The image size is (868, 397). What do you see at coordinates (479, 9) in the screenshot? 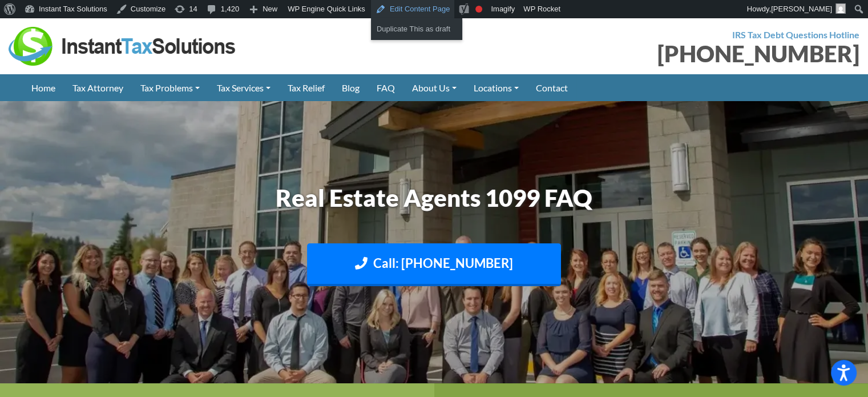
I see `div: Focus keyphrase not set` at bounding box center [479, 9].